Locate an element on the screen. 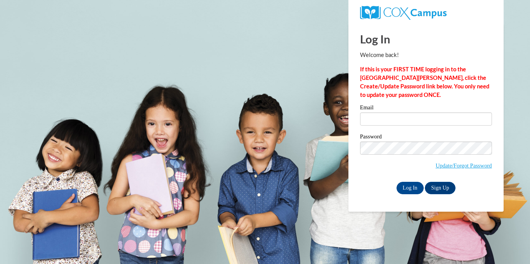 This screenshot has height=264, width=530. h1: Log In is located at coordinates (426, 39).